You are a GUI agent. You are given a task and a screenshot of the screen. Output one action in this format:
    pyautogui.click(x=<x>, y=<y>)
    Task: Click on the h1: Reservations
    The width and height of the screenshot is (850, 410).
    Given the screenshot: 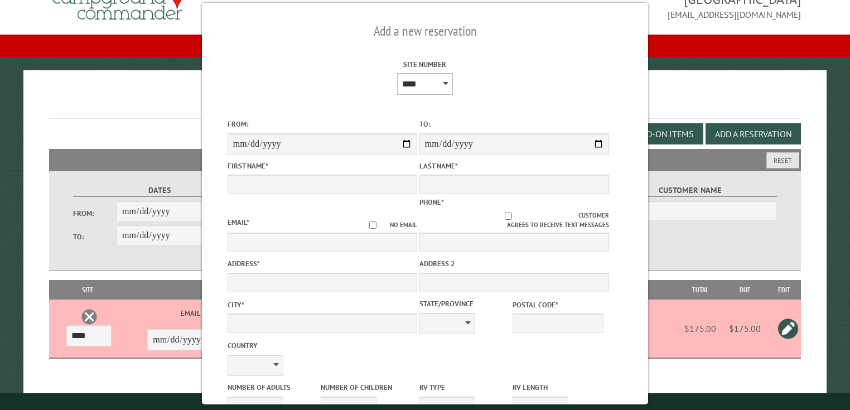 What is the action you would take?
    pyautogui.click(x=425, y=103)
    